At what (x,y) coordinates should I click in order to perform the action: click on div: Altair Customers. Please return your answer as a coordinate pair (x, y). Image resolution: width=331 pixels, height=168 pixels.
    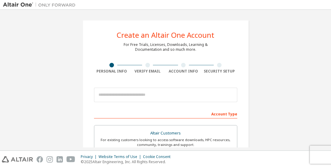
    Looking at the image, I should click on (166, 133).